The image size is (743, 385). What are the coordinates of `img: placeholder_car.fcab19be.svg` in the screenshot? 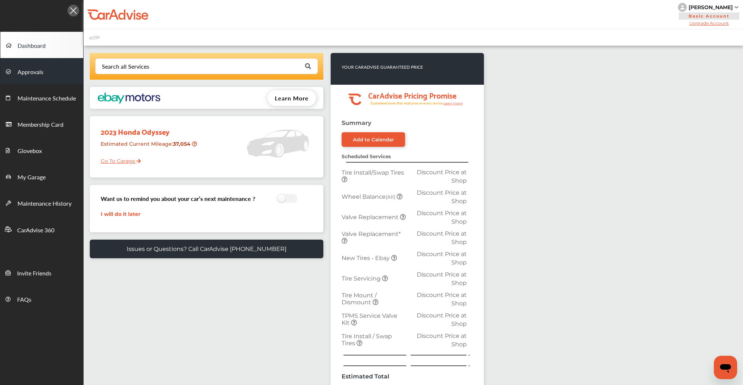 It's located at (94, 37).